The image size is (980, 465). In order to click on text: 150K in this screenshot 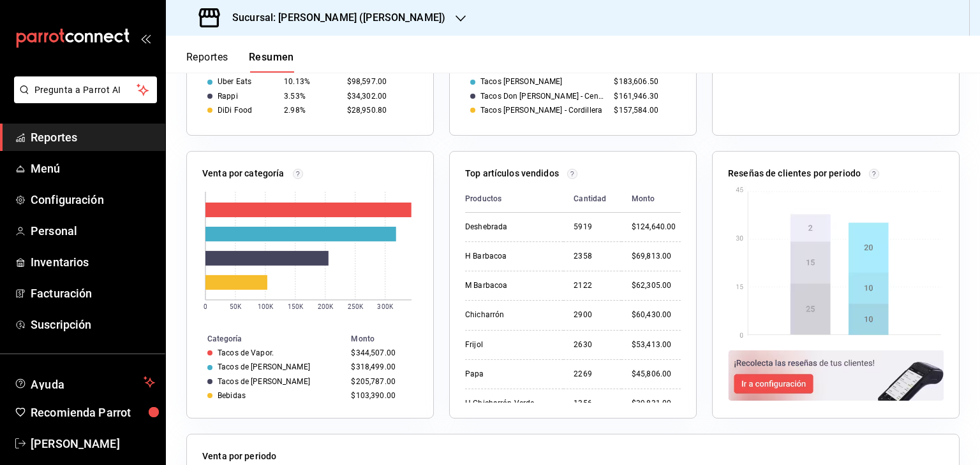, I will do `click(295, 307)`.